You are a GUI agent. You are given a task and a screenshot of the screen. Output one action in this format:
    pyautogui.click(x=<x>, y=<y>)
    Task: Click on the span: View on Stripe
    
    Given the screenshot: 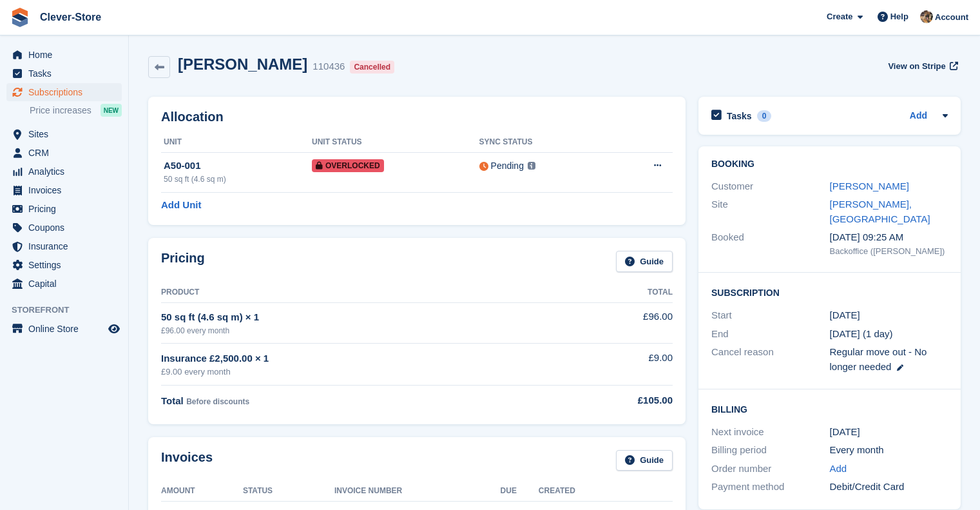 What is the action you would take?
    pyautogui.click(x=917, y=67)
    